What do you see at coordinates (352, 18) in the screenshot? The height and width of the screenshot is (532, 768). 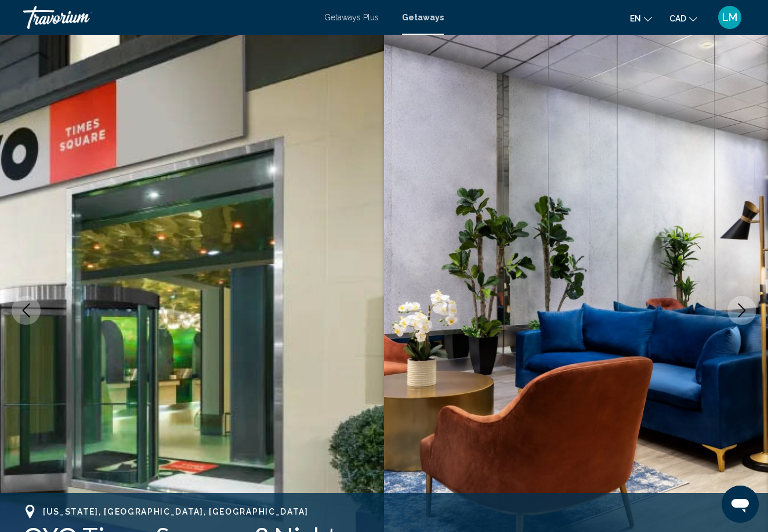 I see `span: Getaways Plus` at bounding box center [352, 18].